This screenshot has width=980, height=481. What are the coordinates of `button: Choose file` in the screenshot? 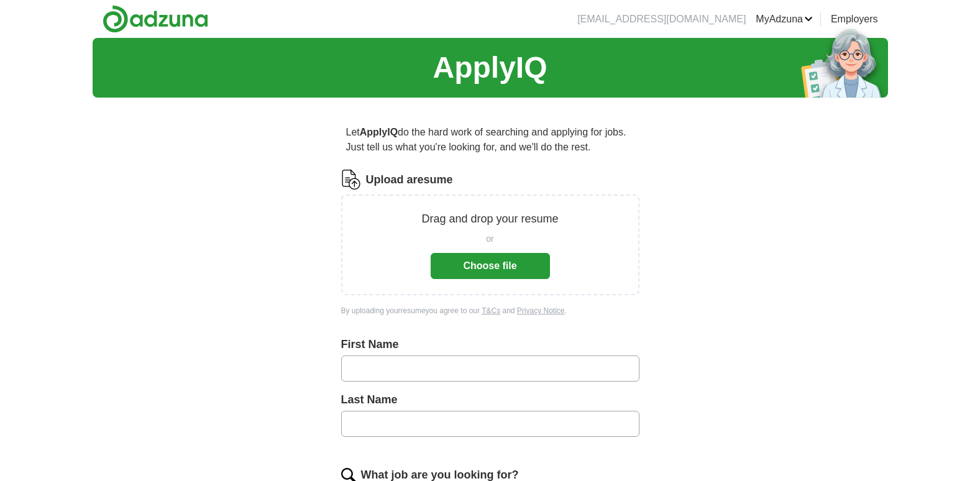 It's located at (490, 266).